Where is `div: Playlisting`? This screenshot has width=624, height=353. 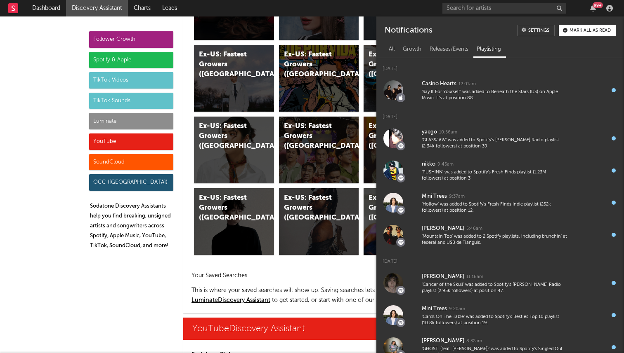
div: Playlisting is located at coordinates (488, 49).